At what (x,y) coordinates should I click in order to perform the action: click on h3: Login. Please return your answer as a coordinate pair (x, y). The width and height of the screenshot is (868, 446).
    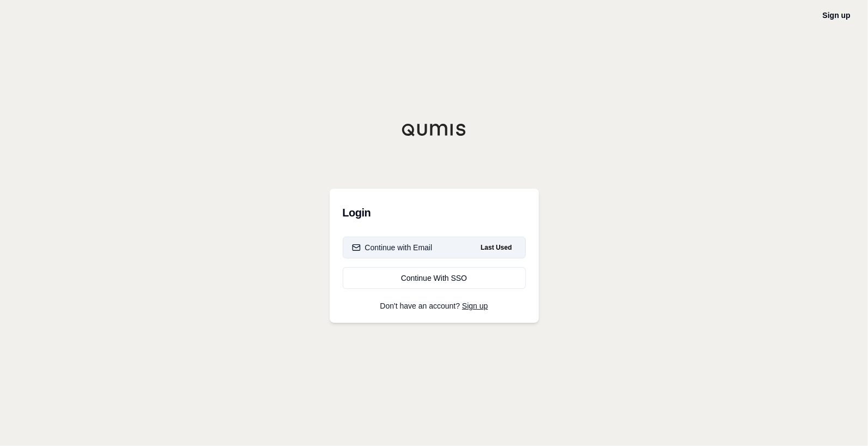
    Looking at the image, I should click on (434, 212).